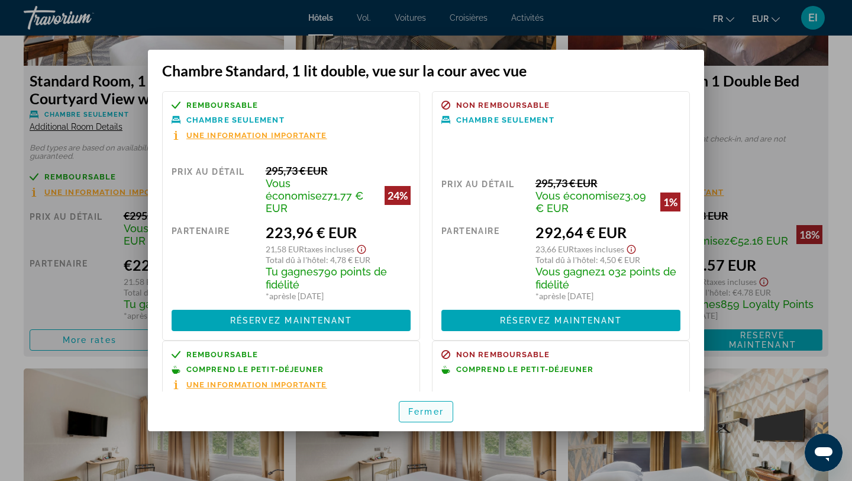 The width and height of the screenshot is (852, 481). What do you see at coordinates (618, 259) in the screenshot?
I see `font: : 4,50 € EUR` at bounding box center [618, 259].